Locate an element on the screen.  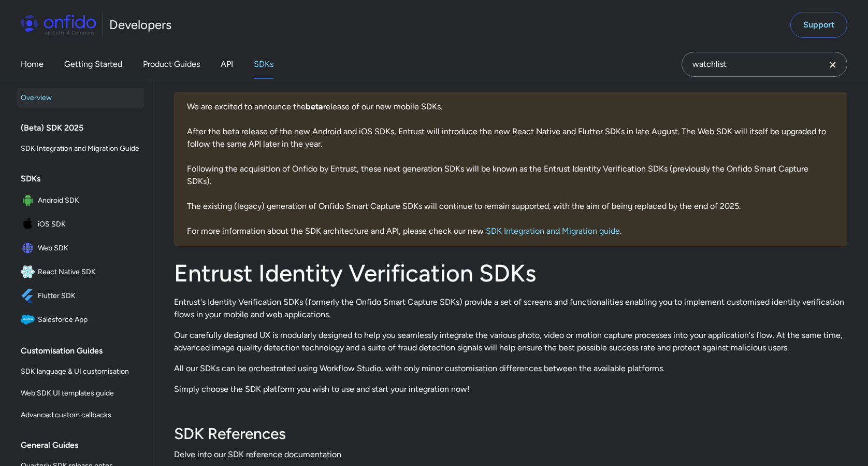
b: beta is located at coordinates (315, 106).